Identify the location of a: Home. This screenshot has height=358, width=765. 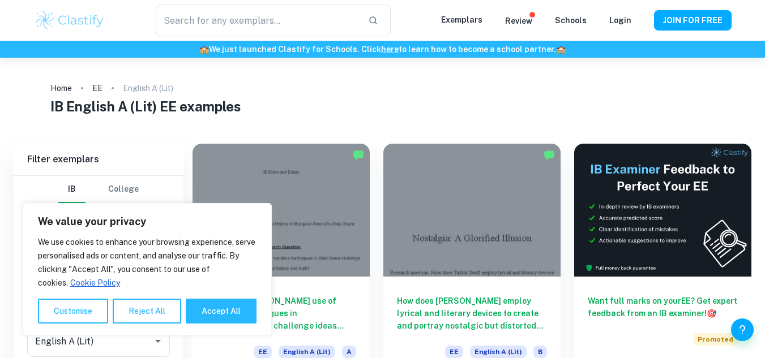
(61, 88).